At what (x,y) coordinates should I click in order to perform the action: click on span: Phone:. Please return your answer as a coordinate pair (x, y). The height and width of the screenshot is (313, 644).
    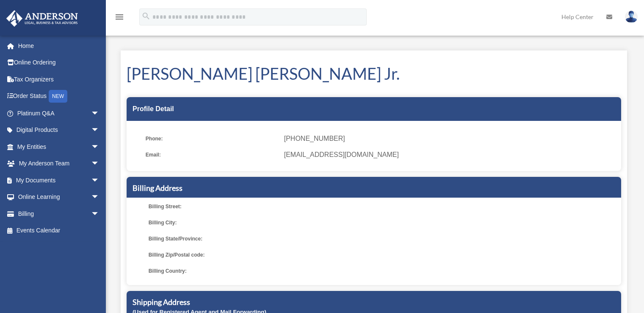
    Looking at the image, I should click on (212, 139).